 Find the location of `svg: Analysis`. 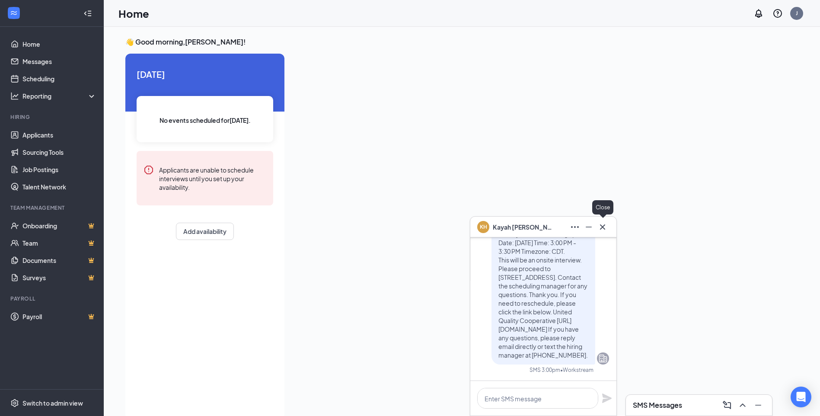

svg: Analysis is located at coordinates (15, 96).